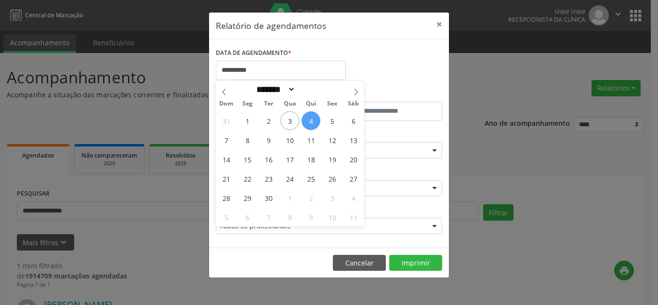 Image resolution: width=658 pixels, height=305 pixels. Describe the element at coordinates (311, 120) in the screenshot. I see `span: Setembro 4, 2025` at that location.